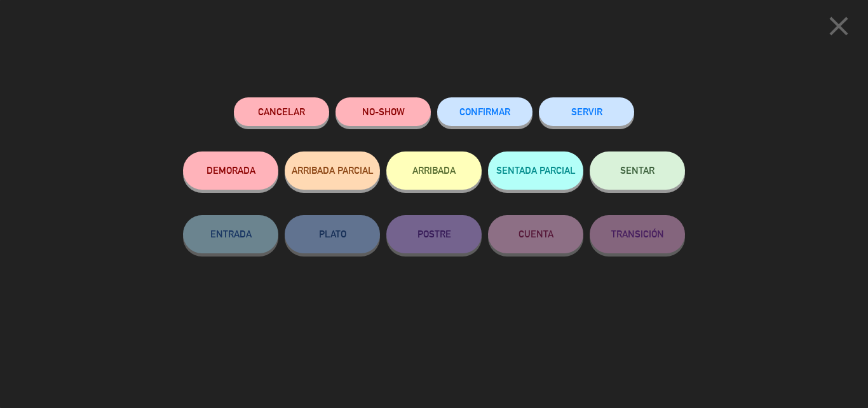 Image resolution: width=868 pixels, height=408 pixels. I want to click on button: ARRIBADA PARCIAL, so click(333, 170).